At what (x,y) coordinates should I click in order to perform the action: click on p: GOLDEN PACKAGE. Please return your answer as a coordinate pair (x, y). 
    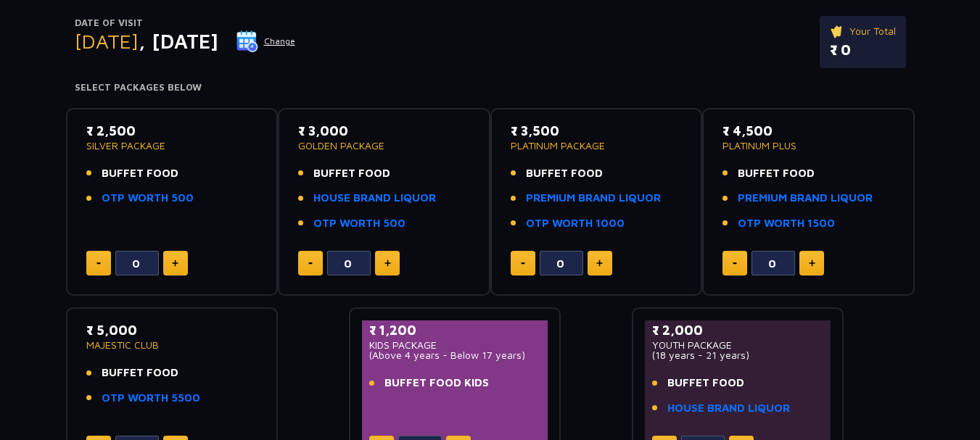
    Looking at the image, I should click on (384, 146).